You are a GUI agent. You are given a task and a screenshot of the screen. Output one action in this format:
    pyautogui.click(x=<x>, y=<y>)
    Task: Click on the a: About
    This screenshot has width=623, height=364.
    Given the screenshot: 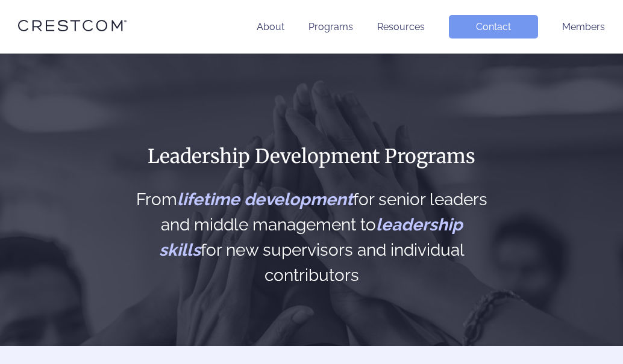 What is the action you would take?
    pyautogui.click(x=270, y=26)
    